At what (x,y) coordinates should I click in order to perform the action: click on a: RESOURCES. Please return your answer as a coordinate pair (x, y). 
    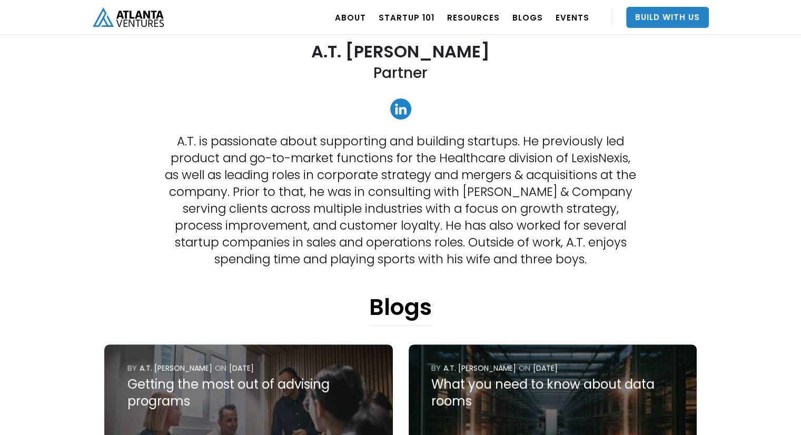
    Looking at the image, I should click on (474, 17).